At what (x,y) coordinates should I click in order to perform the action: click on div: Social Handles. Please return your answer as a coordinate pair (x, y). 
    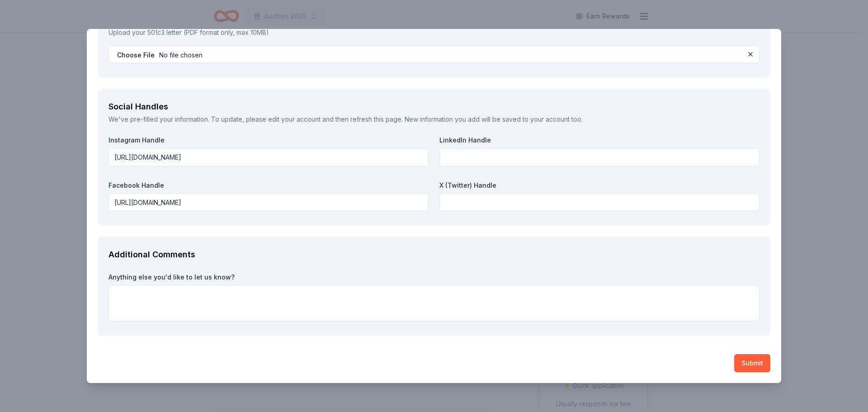
    Looking at the image, I should click on (434, 107).